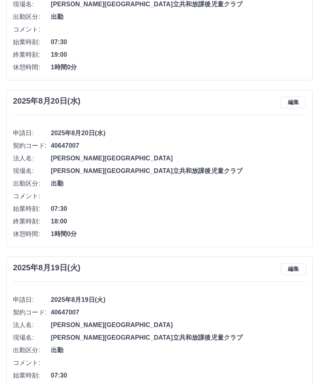 Image resolution: width=319 pixels, height=385 pixels. What do you see at coordinates (179, 133) in the screenshot?
I see `span: 2025年8月20日(水)` at bounding box center [179, 133].